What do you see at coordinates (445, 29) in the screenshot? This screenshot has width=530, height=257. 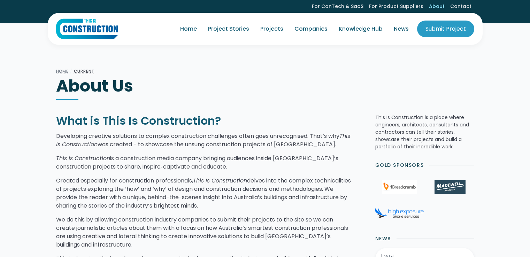 I see `a: Submit Project` at bounding box center [445, 29].